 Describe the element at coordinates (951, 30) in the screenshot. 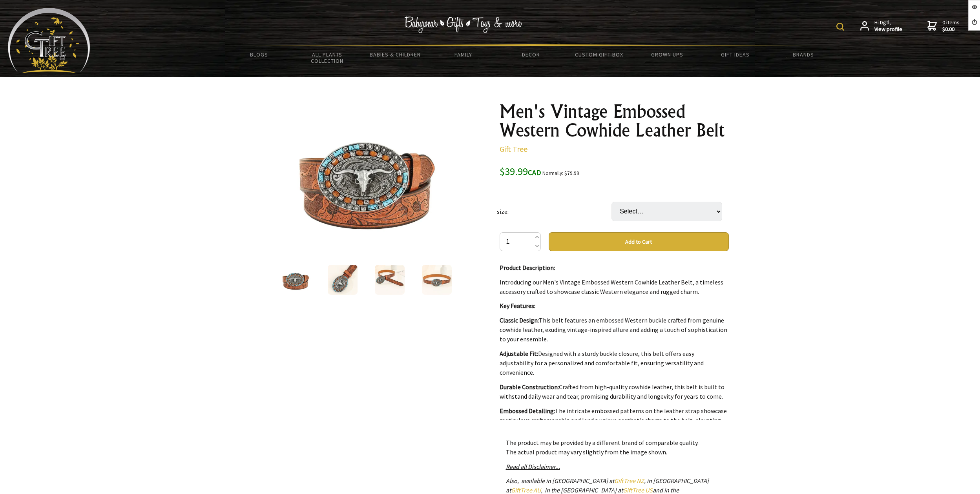

I see `strong: $0.00` at that location.